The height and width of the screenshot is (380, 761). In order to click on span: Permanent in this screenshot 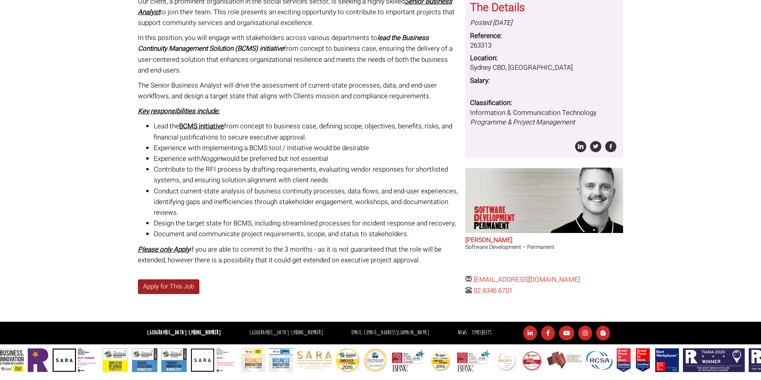, I will do `click(504, 226)`.